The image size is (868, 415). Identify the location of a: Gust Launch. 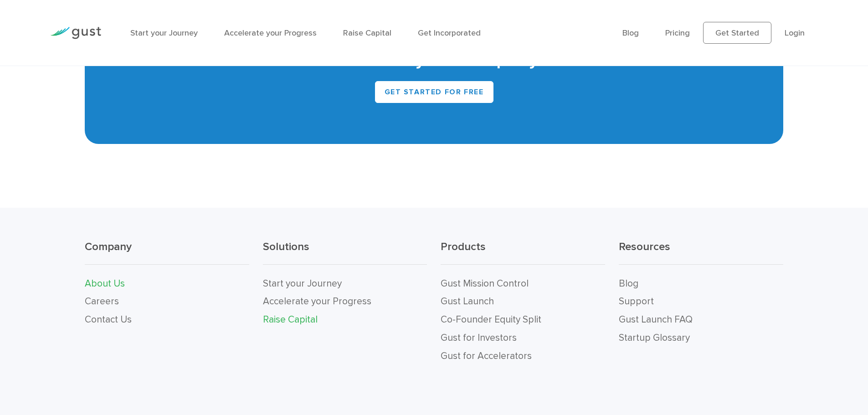
(467, 301).